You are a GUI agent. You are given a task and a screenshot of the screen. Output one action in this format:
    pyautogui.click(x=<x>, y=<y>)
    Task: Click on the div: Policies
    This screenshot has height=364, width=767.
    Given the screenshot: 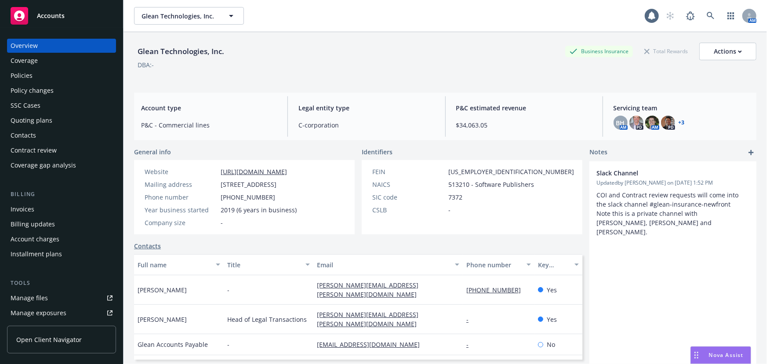 What is the action you would take?
    pyautogui.click(x=22, y=76)
    